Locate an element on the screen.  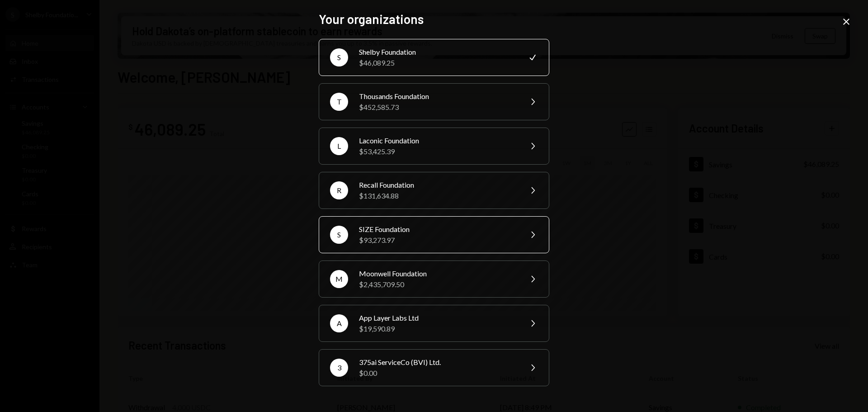
div: $46,089.25 is located at coordinates (437, 62).